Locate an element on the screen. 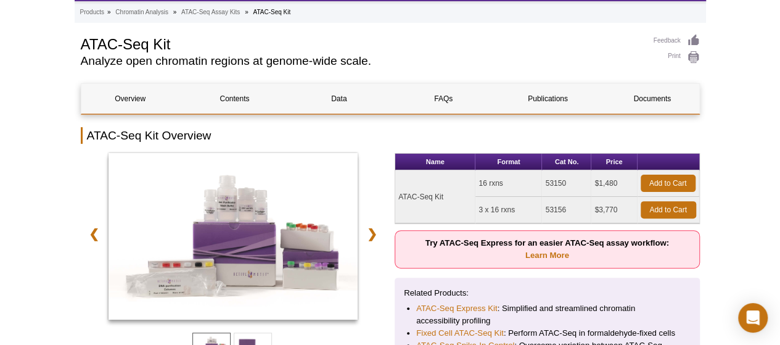  h2: ATAC-Seq Kit Overview is located at coordinates (390, 135).